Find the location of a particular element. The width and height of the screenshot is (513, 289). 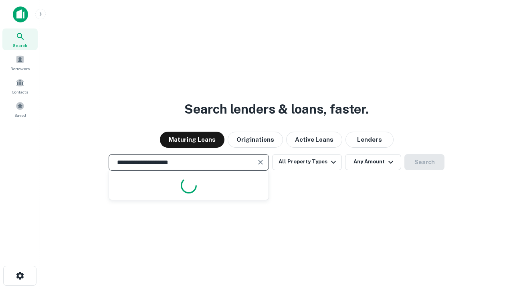

div: Saved is located at coordinates (20, 109).